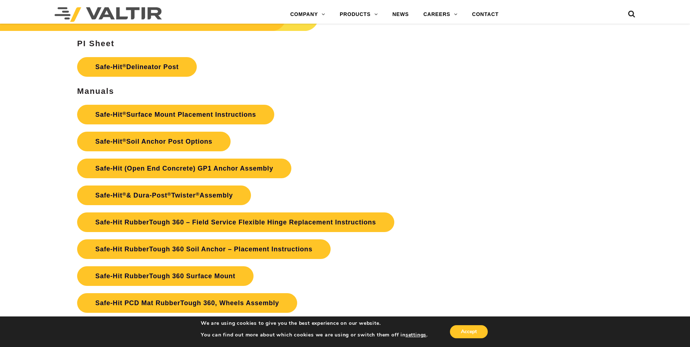 This screenshot has height=347, width=690. Describe the element at coordinates (416, 335) in the screenshot. I see `button: settings` at that location.